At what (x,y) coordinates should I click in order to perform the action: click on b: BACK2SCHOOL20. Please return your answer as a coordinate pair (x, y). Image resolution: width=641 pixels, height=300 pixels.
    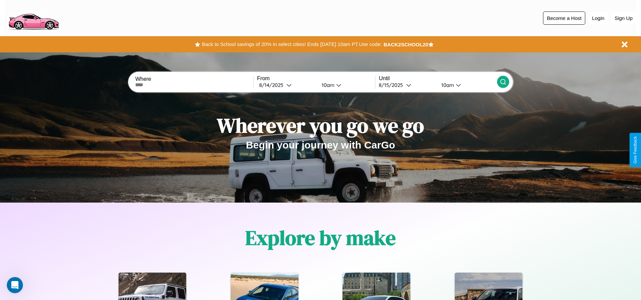
    Looking at the image, I should click on (406, 44).